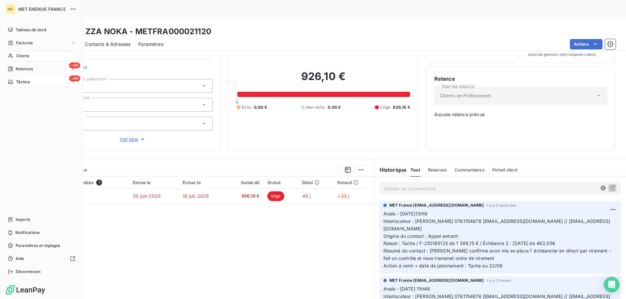 This screenshot has width=626, height=299. Describe the element at coordinates (246, 108) in the screenshot. I see `span: Échu` at that location.